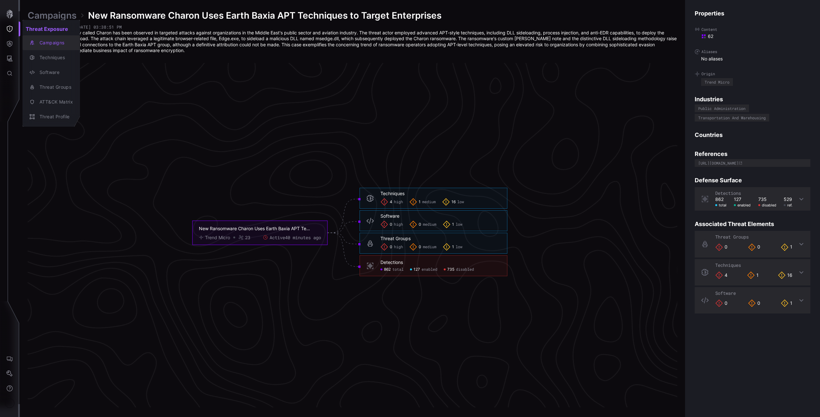  Describe the element at coordinates (51, 43) in the screenshot. I see `a: Campaigns` at that location.